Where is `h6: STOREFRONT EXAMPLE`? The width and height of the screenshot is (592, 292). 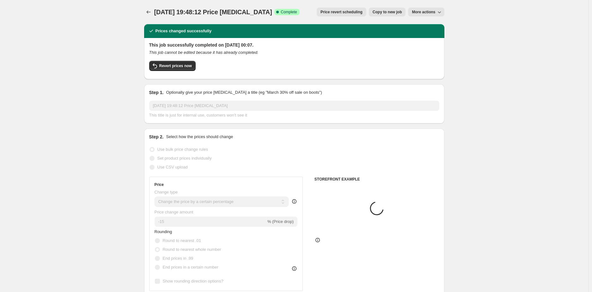
h6: STOREFRONT EXAMPLE is located at coordinates (377, 179).